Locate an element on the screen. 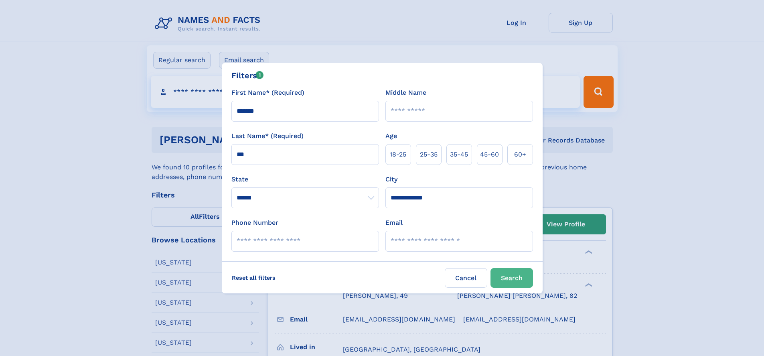 Image resolution: width=764 pixels, height=356 pixels. label: Phone Number is located at coordinates (255, 223).